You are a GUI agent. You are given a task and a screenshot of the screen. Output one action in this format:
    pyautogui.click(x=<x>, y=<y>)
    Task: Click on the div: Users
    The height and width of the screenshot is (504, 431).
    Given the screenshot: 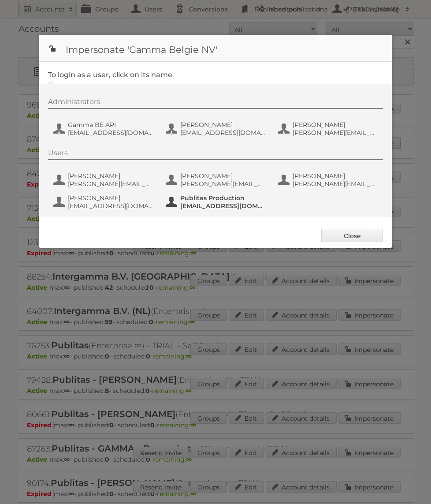 What is the action you would take?
    pyautogui.click(x=215, y=154)
    